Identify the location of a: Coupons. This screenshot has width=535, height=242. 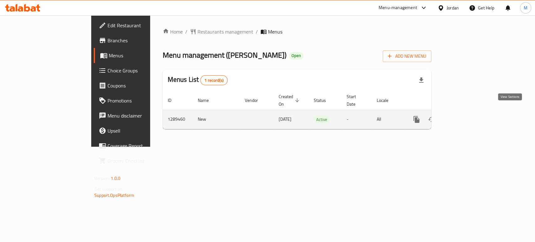
(137, 86).